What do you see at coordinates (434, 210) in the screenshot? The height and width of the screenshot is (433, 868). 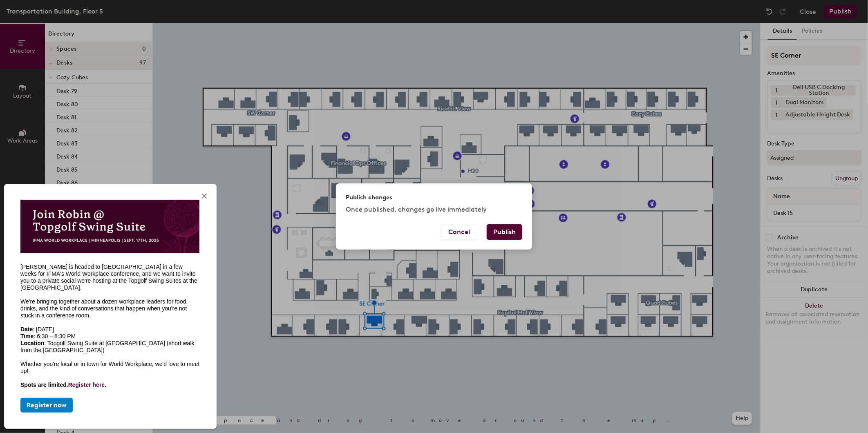 I see `p: Once published, changes go live immediately` at bounding box center [434, 210].